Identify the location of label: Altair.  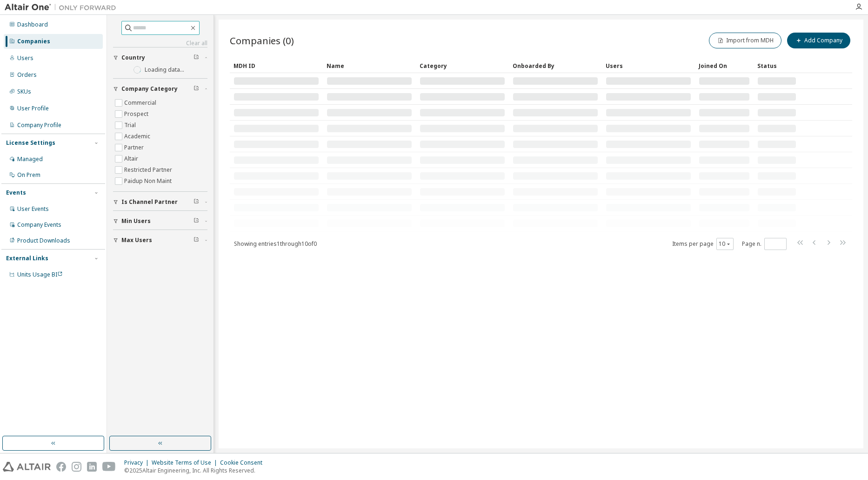
(132, 159).